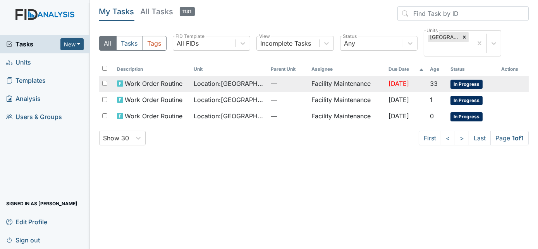 This screenshot has height=249, width=538. Describe the element at coordinates (463, 14) in the screenshot. I see `input: Find Task by ID` at that location.